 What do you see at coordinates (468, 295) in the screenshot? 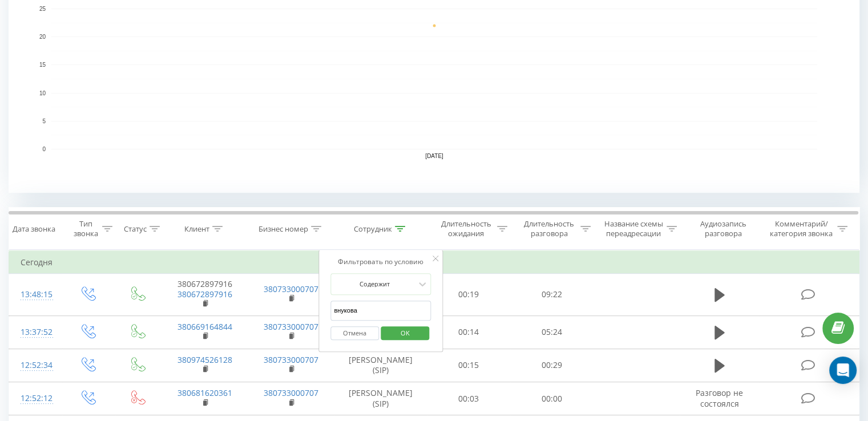
I see `td: 00:19` at bounding box center [468, 295].